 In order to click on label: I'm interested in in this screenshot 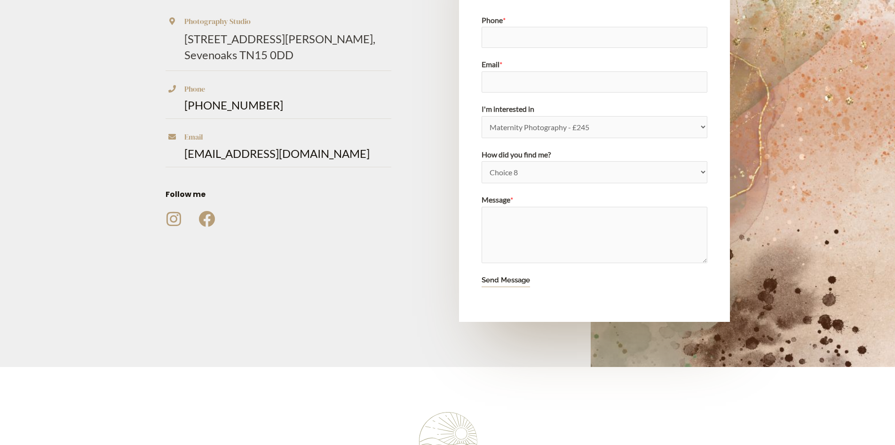, I will do `click(595, 109)`.